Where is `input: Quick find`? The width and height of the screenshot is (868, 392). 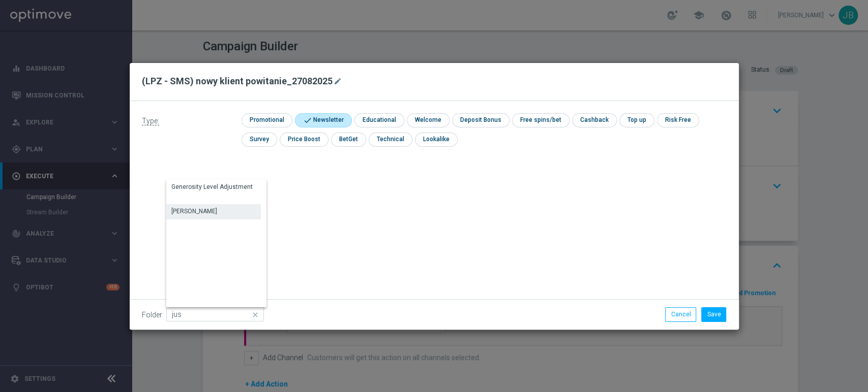
input: Quick find is located at coordinates (215, 315).